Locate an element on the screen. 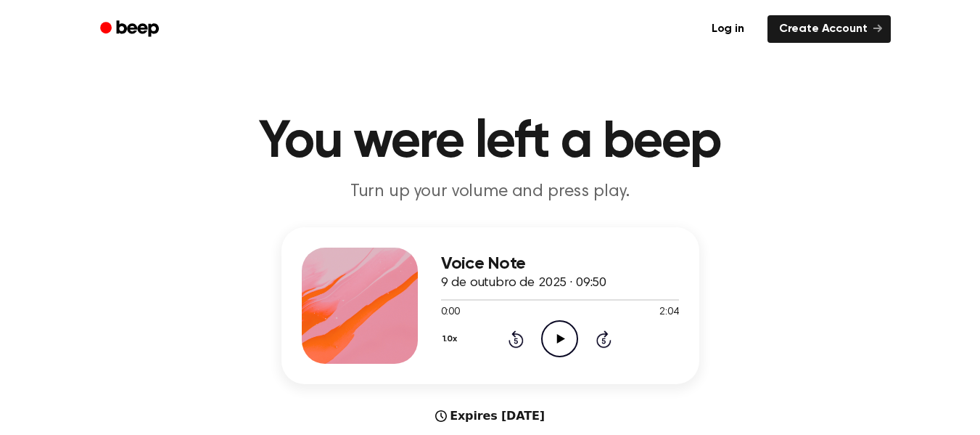 The image size is (980, 435). a: Create Account is located at coordinates (830, 29).